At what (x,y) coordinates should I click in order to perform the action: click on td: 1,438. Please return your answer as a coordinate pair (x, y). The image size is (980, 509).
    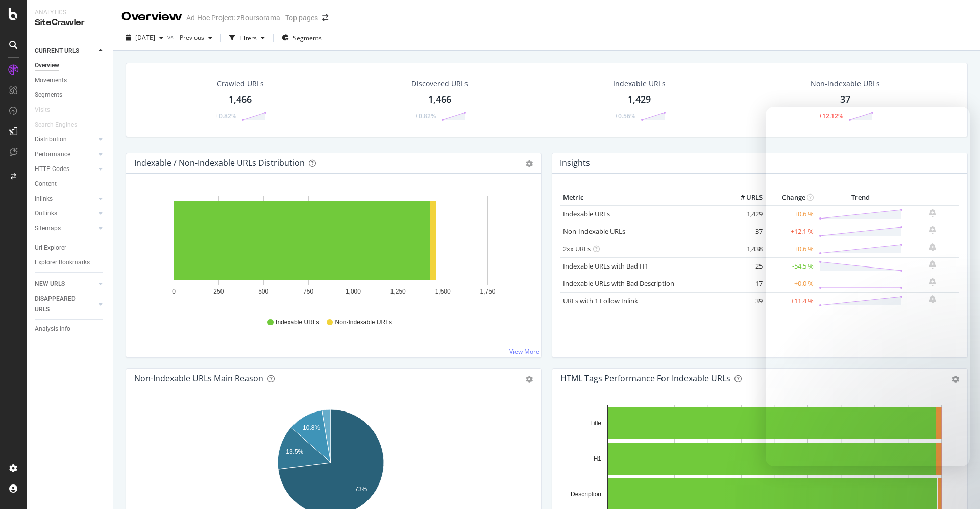
    Looking at the image, I should click on (745, 249).